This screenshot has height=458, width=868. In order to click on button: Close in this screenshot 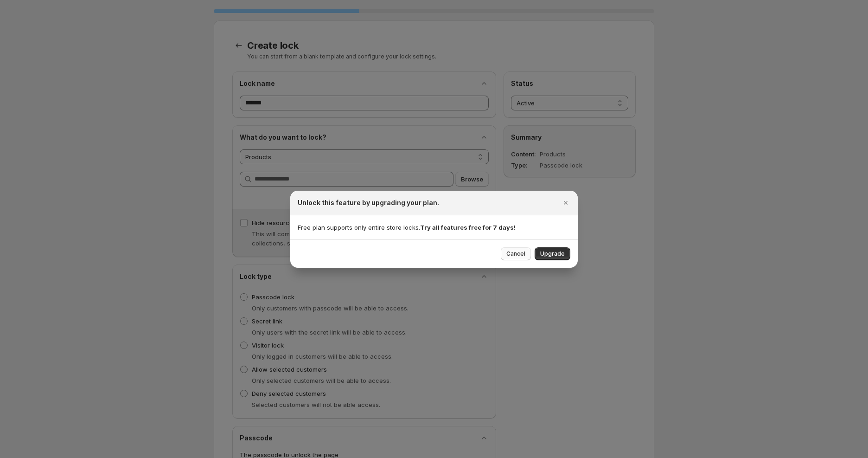, I will do `click(565, 203)`.